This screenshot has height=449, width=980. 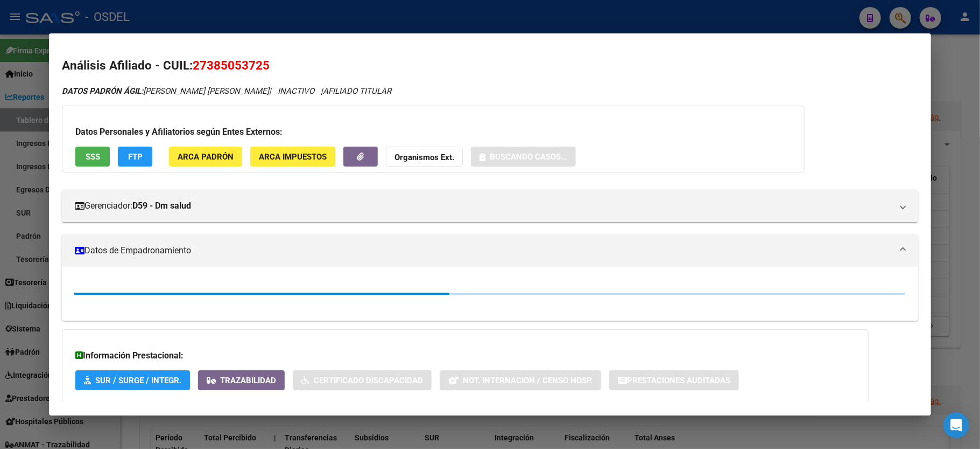 I want to click on span: Trazabilidad, so click(x=248, y=380).